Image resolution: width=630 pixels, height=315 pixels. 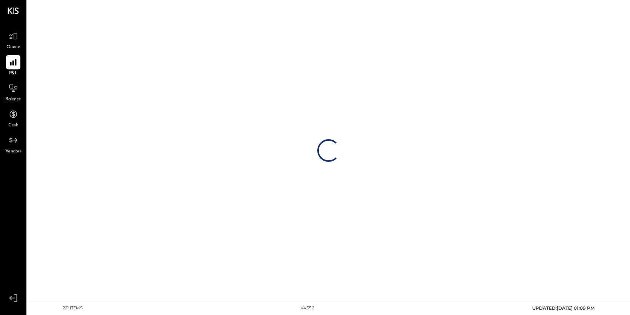 What do you see at coordinates (13, 40) in the screenshot?
I see `a: Queue` at bounding box center [13, 40].